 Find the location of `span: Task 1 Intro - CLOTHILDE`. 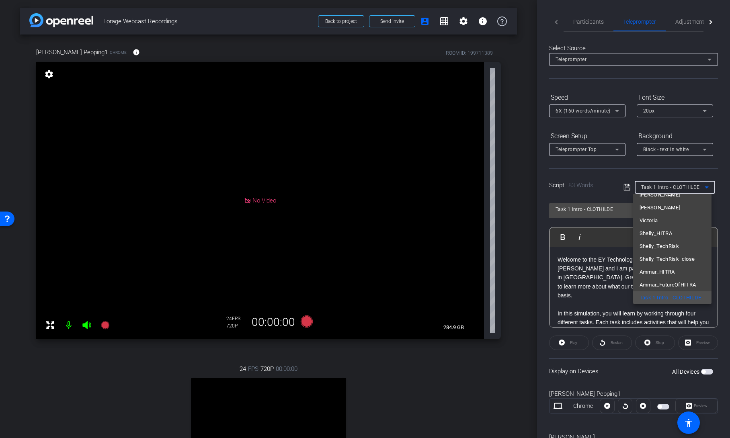

span: Task 1 Intro - CLOTHILDE is located at coordinates (671, 298).